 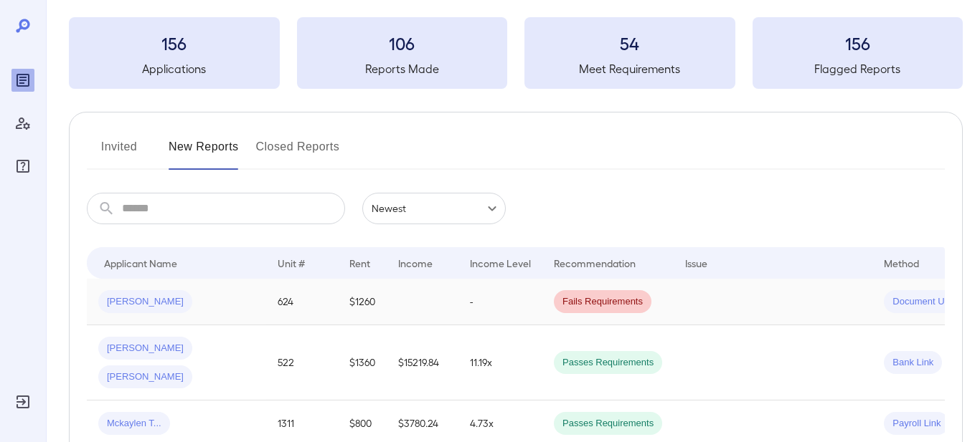 What do you see at coordinates (630, 43) in the screenshot?
I see `h3: 54` at bounding box center [630, 43].